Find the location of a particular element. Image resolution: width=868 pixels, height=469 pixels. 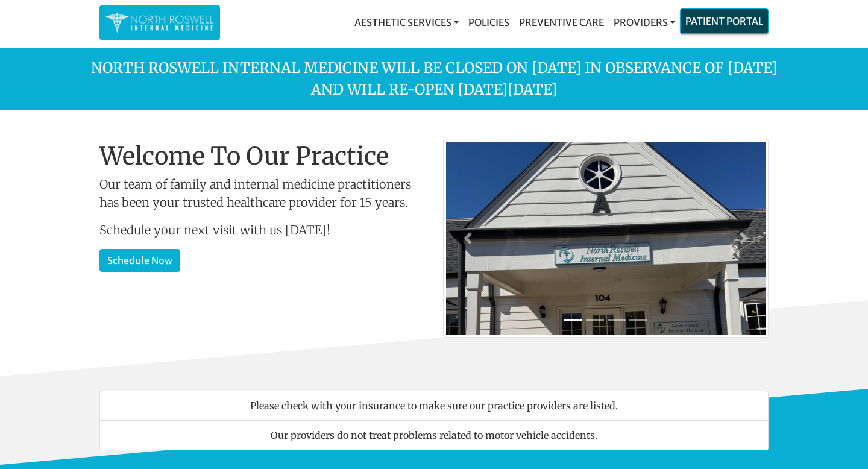

img: North Roswell Internal Medicine is located at coordinates (160, 22).